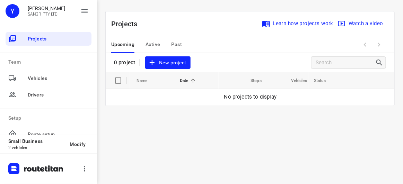 The height and width of the screenshot is (184, 403). What do you see at coordinates (58, 135) in the screenshot?
I see `span: Route setup` at bounding box center [58, 135].